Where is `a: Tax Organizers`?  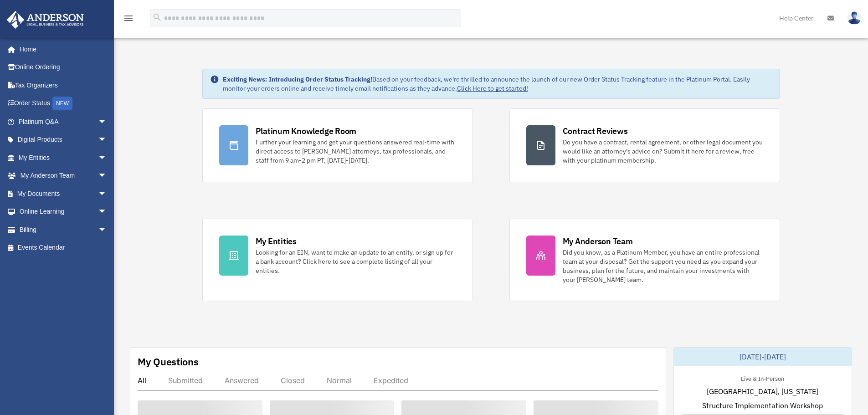
a: Tax Organizers is located at coordinates (63, 85).